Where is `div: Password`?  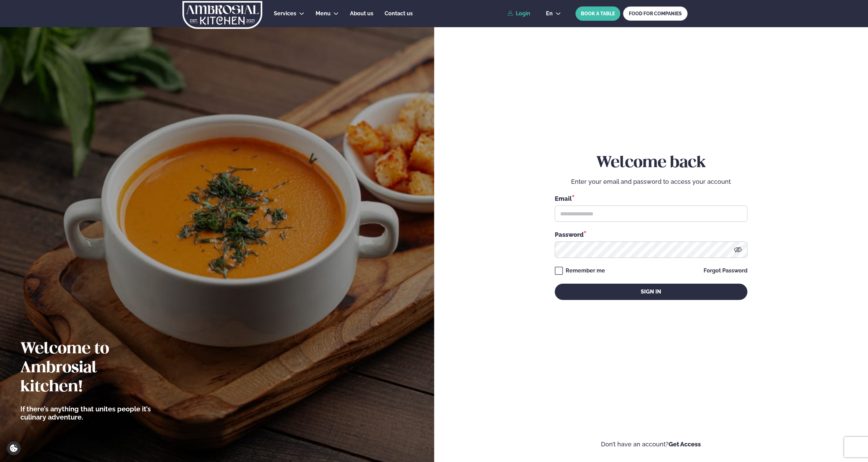
div: Password is located at coordinates (651, 235).